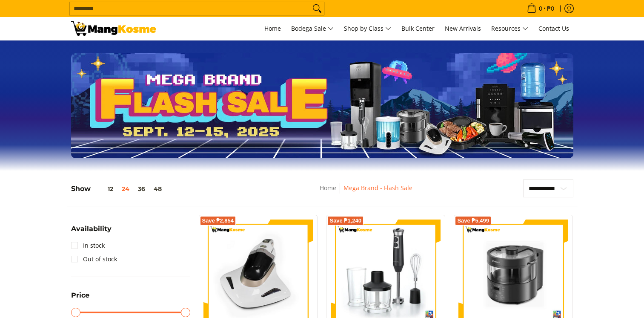  I want to click on button: 12, so click(104, 189).